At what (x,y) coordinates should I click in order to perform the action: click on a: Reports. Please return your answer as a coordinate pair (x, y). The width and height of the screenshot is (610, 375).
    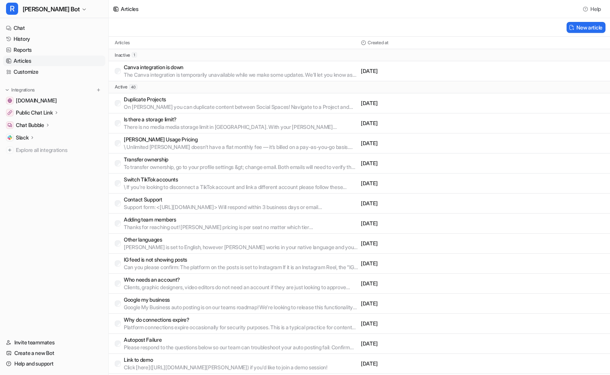
    Looking at the image, I should click on (54, 50).